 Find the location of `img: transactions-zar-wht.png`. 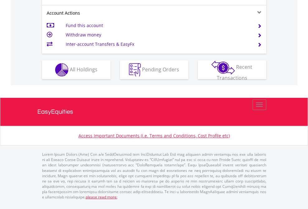

img: transactions-zar-wht.png is located at coordinates (223, 68).